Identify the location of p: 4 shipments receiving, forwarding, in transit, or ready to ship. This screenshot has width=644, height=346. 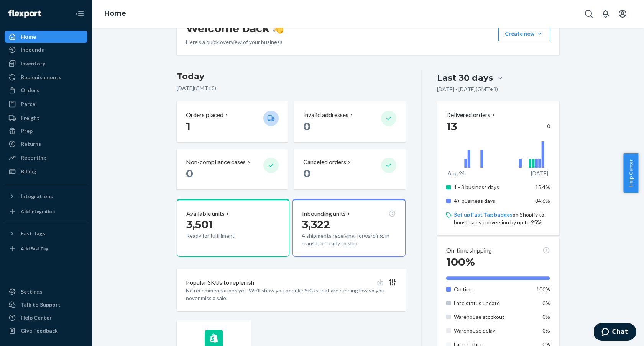
(349, 240).